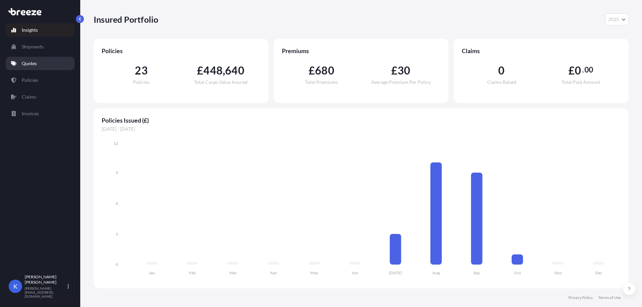  What do you see at coordinates (15, 287) in the screenshot?
I see `span: K` at bounding box center [15, 287].